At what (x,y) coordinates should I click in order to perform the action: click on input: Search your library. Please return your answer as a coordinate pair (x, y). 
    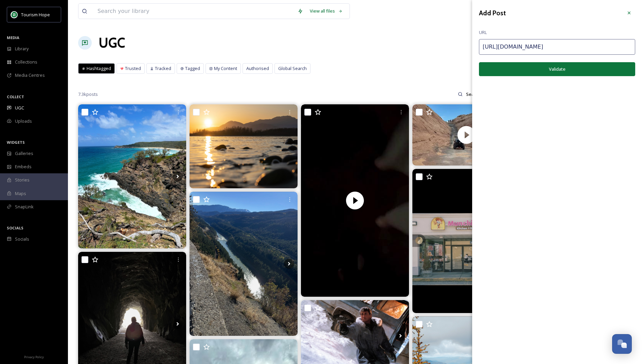
    Looking at the image, I should click on (194, 11).